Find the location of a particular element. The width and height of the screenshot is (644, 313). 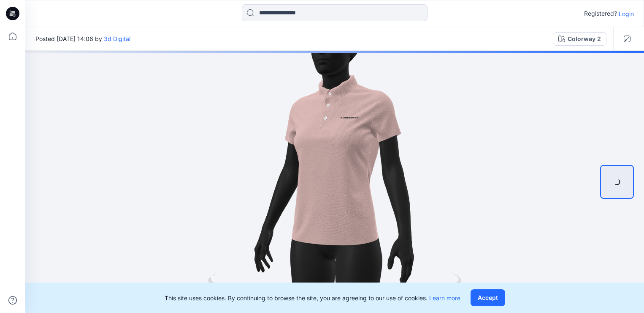

p: Registered? is located at coordinates (601, 14).